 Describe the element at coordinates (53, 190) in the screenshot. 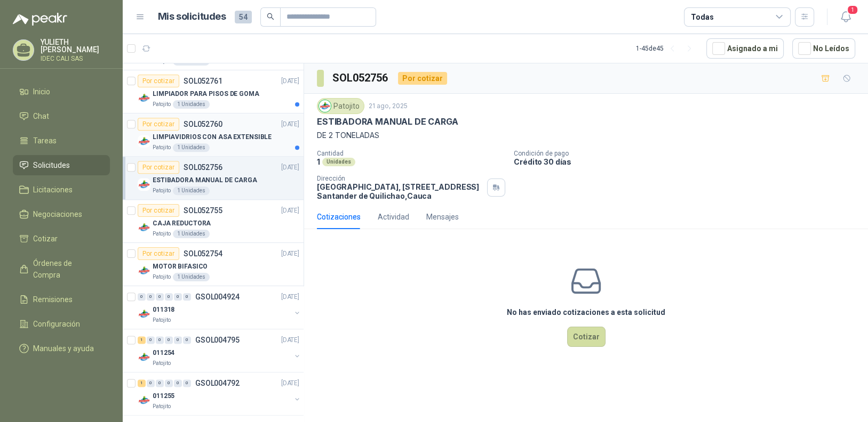

I see `span: Licitaciones` at that location.